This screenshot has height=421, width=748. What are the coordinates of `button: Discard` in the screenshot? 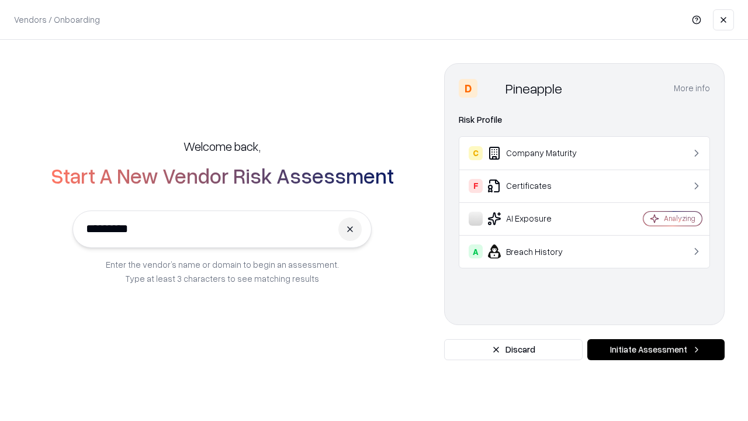 It's located at (513, 350).